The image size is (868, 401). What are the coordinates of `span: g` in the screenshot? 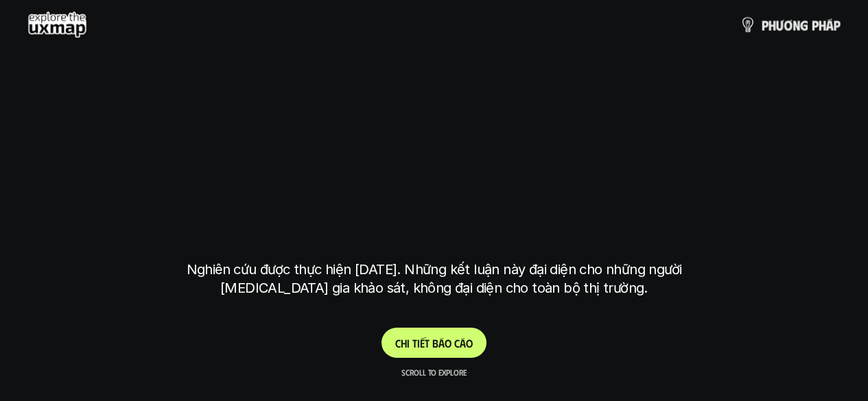 It's located at (804, 25).